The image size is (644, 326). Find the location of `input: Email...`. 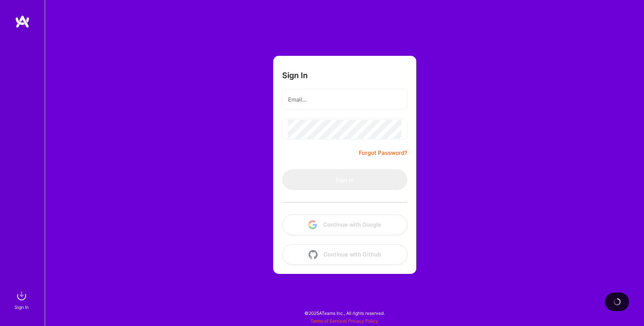

input: Email... is located at coordinates (345, 99).